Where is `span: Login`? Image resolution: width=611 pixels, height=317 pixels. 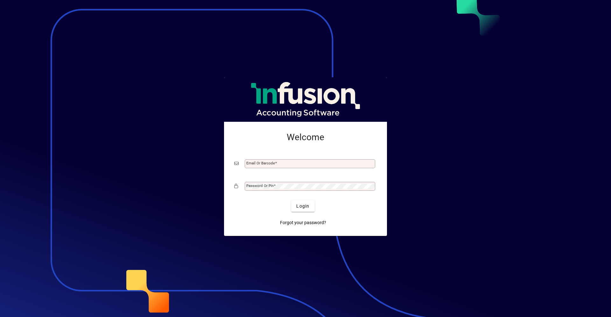
span: Login is located at coordinates (303, 206).